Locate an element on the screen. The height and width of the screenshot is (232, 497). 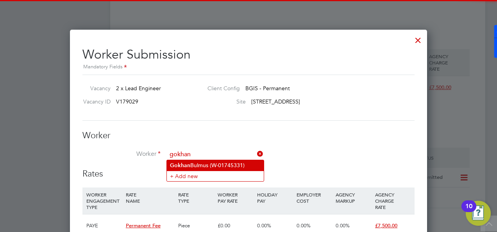
div: WORKER PAY RATE is located at coordinates (235, 198).